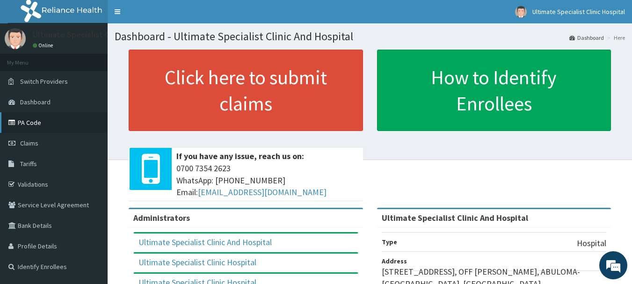 This screenshot has width=632, height=284. I want to click on b: If you have any issue, reach us on:, so click(240, 156).